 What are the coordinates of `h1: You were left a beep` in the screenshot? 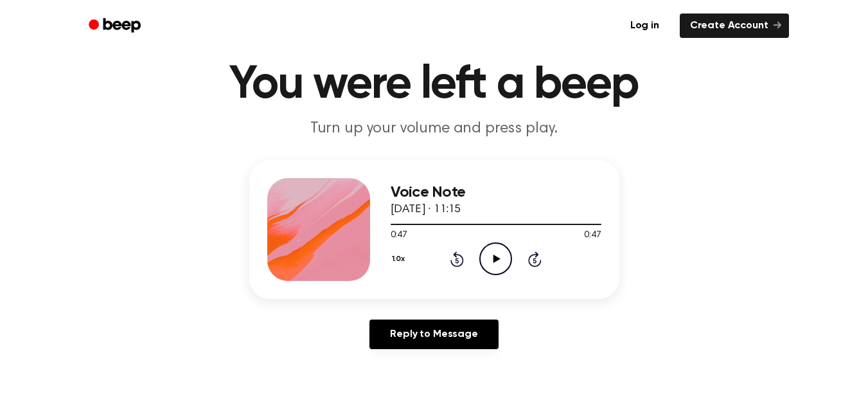 It's located at (434, 85).